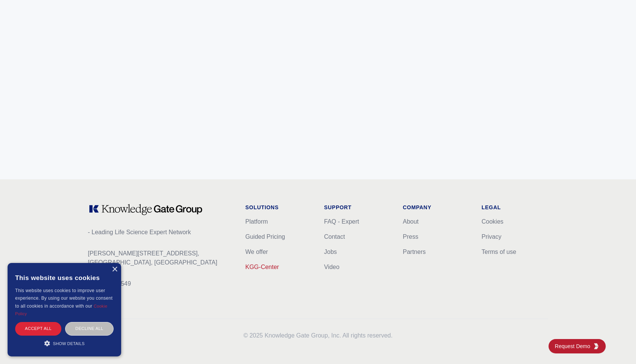  Describe the element at coordinates (61, 310) in the screenshot. I see `a: Cookie Policy` at that location.